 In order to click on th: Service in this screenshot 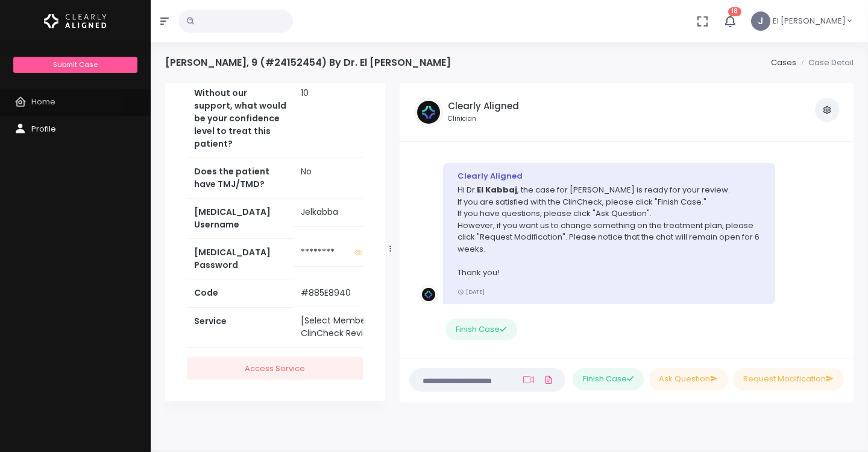, I will do `click(240, 327)`.